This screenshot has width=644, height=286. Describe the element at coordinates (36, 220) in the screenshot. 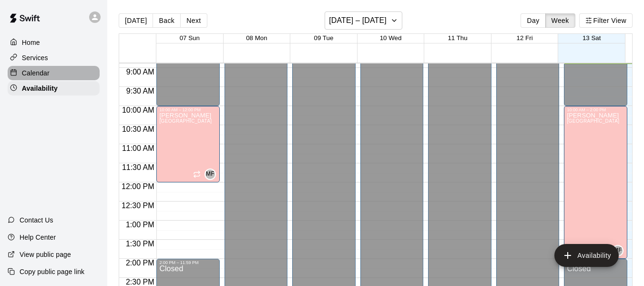

I see `p: Contact Us` at that location.